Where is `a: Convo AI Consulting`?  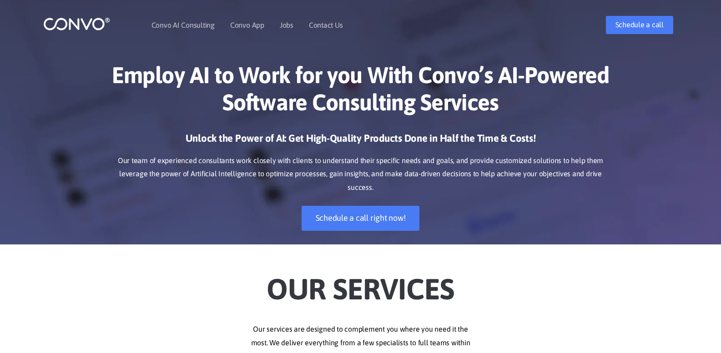
a: Convo AI Consulting is located at coordinates (183, 25).